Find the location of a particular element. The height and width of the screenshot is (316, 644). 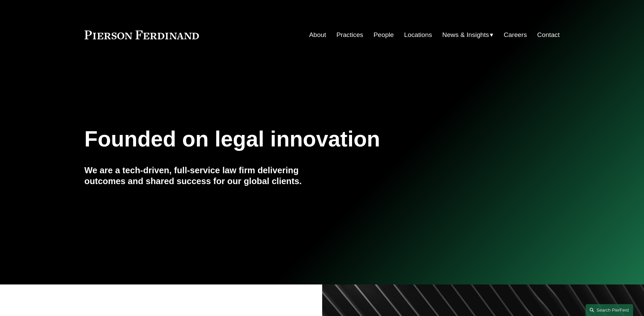

a: folder dropdown is located at coordinates (468, 35).